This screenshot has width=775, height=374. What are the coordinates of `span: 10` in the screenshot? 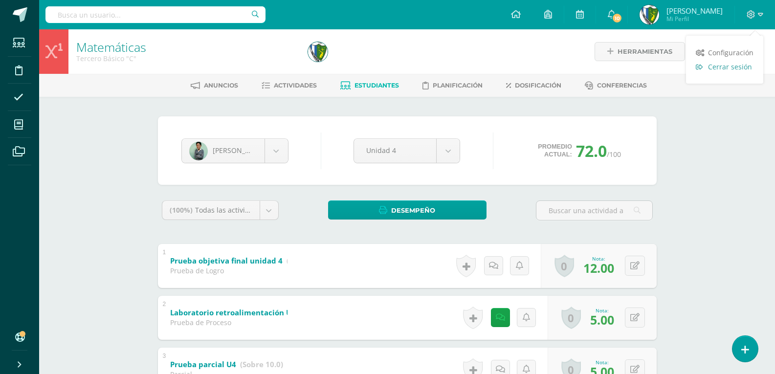 It's located at (617, 18).